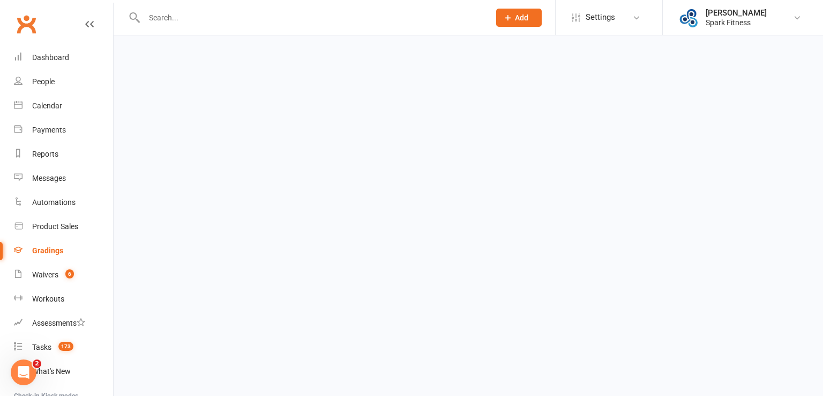 This screenshot has width=823, height=396. I want to click on span: 173, so click(66, 346).